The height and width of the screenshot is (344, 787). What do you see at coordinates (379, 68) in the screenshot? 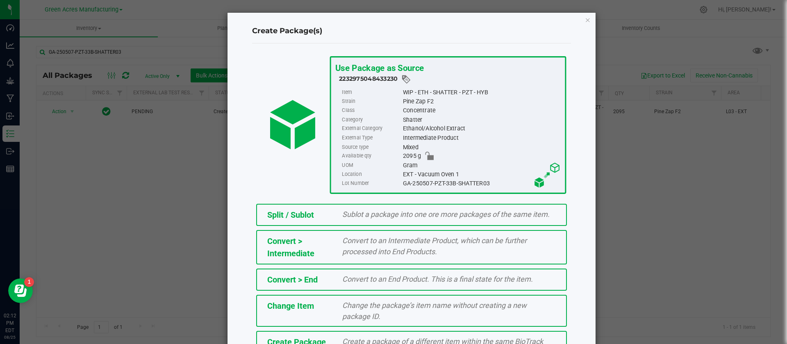
I see `span: Use Package as Source` at bounding box center [379, 68].